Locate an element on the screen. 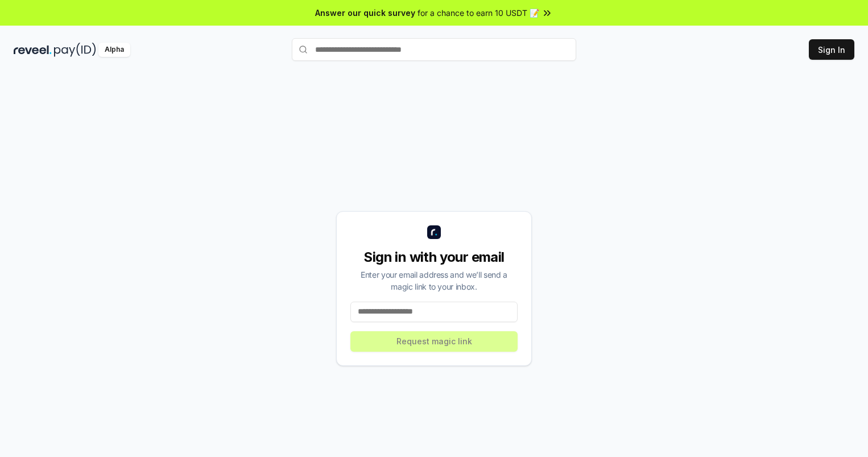 Image resolution: width=868 pixels, height=457 pixels. img: logo_small is located at coordinates (434, 232).